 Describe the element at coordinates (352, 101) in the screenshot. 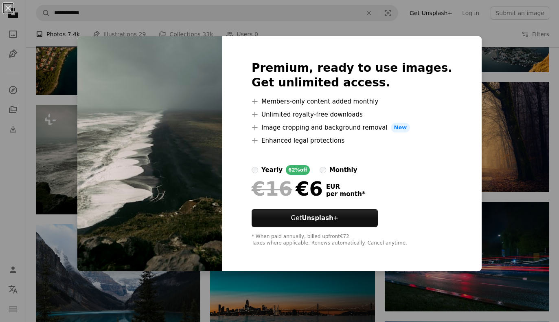

I see `li: Members-only content added monthly` at that location.